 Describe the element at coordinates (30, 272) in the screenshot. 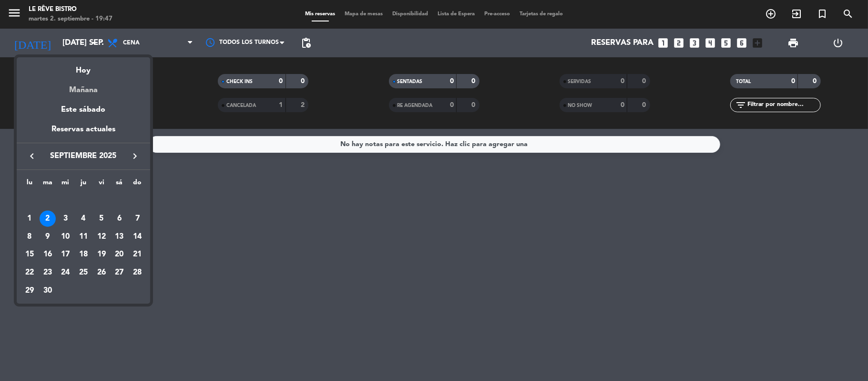

I see `div: 22` at that location.